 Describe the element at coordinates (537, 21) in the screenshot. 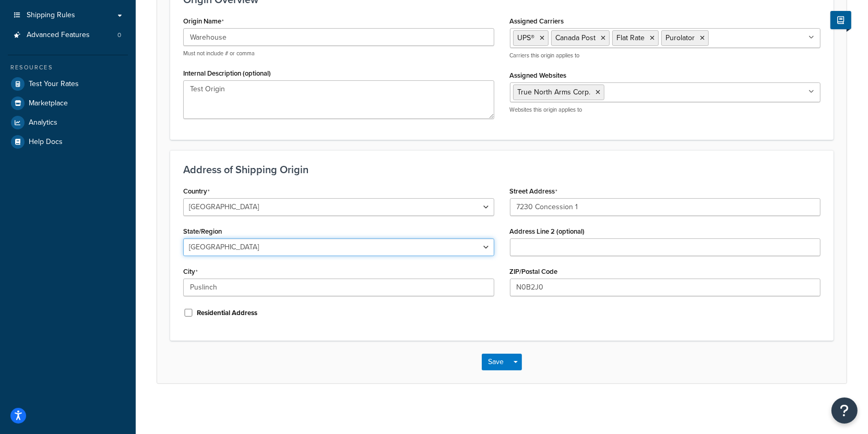

I see `label: Assigned Carriers` at that location.